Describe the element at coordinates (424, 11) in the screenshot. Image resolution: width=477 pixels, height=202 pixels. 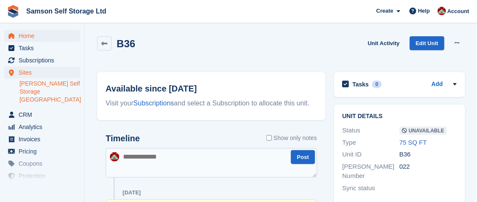
I see `span: Help` at that location.